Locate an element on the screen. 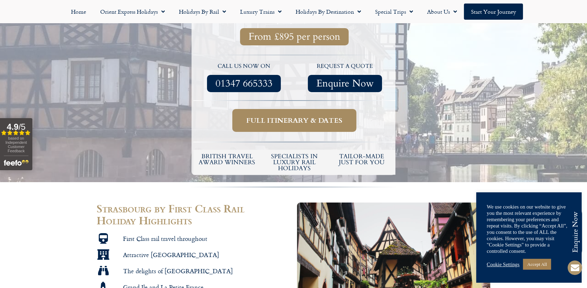 This screenshot has width=587, height=288. a: Cookie Settings is located at coordinates (503, 264).